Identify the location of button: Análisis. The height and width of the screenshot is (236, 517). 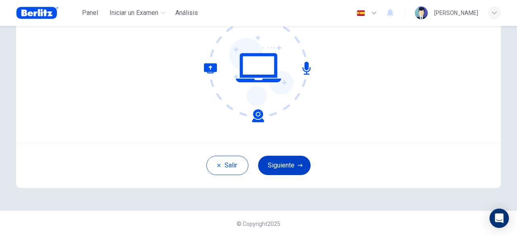
(186, 13).